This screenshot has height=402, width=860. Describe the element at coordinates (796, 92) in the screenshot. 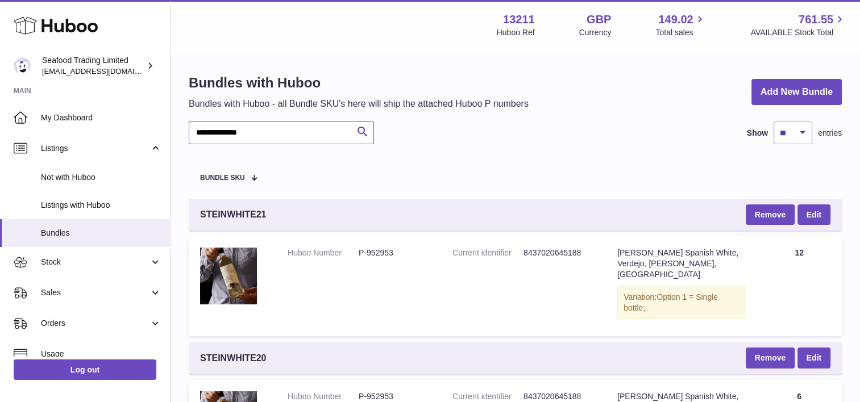

I see `a: Add New Bundle` at that location.